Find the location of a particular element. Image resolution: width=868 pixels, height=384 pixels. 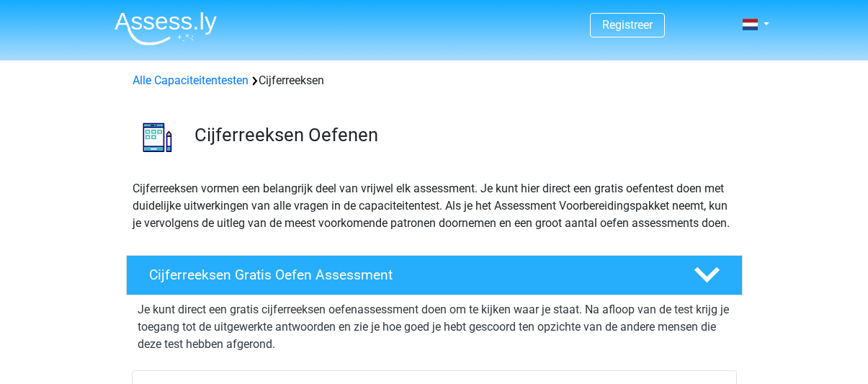

a: Cijferreeksen Gratis Oefen Assessment is located at coordinates (435, 275).